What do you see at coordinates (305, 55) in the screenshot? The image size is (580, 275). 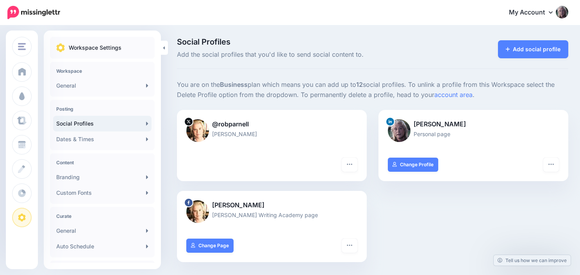 I see `span: Add the social profiles that you'd like to send social content to.` at bounding box center [305, 55].